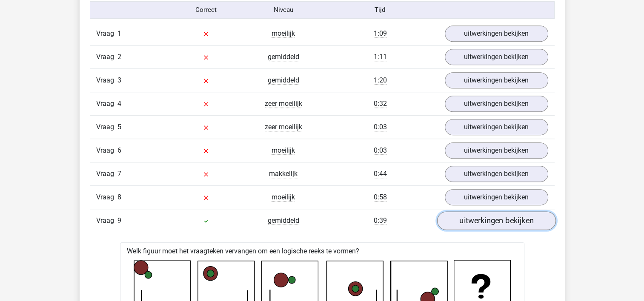 The width and height of the screenshot is (644, 301). Describe the element at coordinates (380, 221) in the screenshot. I see `span: 0:39` at that location.